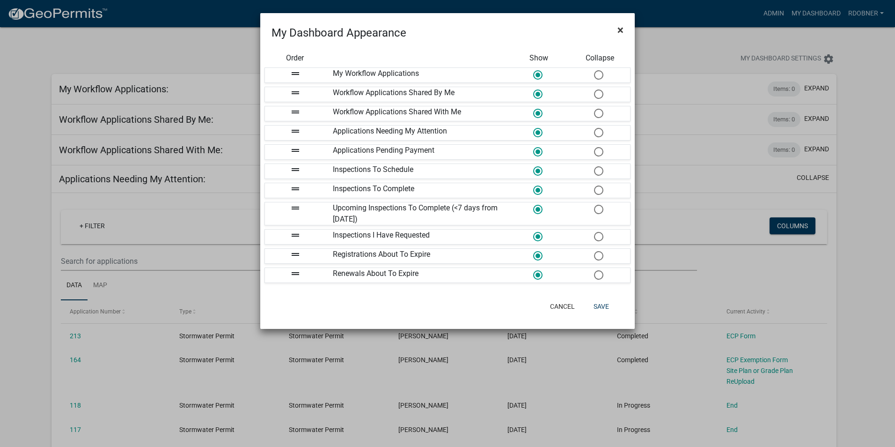 This screenshot has width=895, height=447. Describe the element at coordinates (417, 275) in the screenshot. I see `div: Renewals About To Expire` at that location.